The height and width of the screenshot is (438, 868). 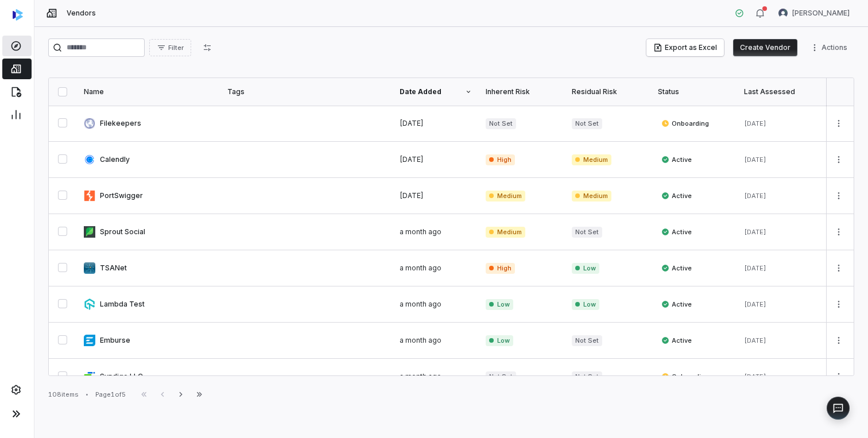 I want to click on div: Date Added, so click(x=436, y=92).